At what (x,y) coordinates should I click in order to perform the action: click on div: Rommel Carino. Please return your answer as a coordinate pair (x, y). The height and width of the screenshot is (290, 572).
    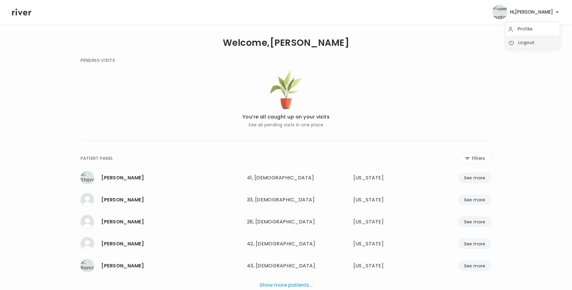
    Looking at the image, I should click on (172, 266).